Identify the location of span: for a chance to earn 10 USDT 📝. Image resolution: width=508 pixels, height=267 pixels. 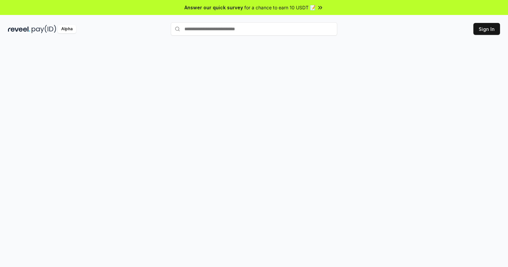
(280, 7).